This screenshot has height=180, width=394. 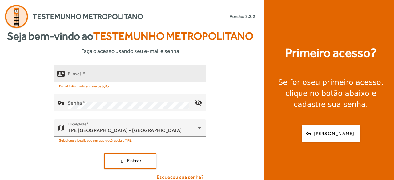 I want to click on strong: seu primeiro acesso, so click(x=344, y=83).